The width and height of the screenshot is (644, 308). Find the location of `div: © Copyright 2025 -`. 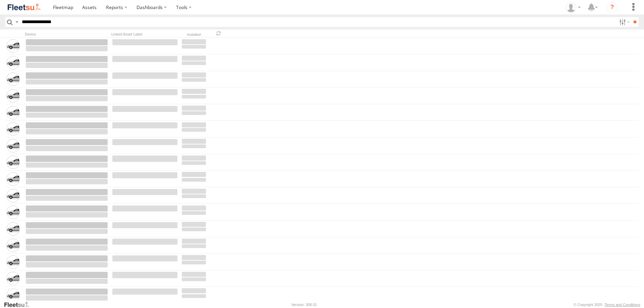

div: © Copyright 2025 - is located at coordinates (607, 304).